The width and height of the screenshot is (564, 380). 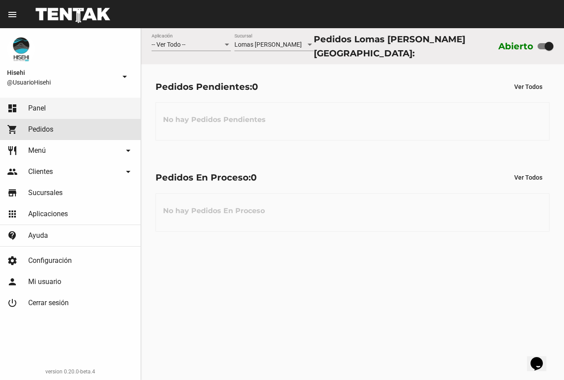 What do you see at coordinates (38, 236) in the screenshot?
I see `span: Ayuda` at bounding box center [38, 236].